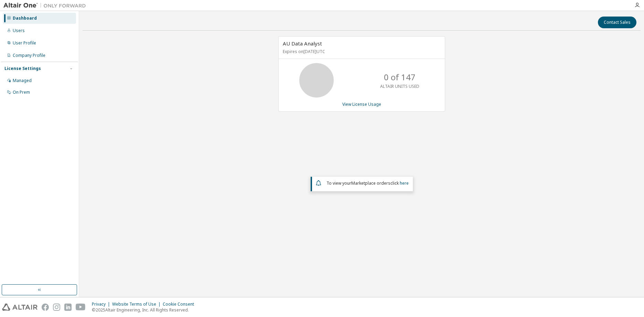  What do you see at coordinates (371, 183) in the screenshot?
I see `em: Marketplace orders` at bounding box center [371, 183].